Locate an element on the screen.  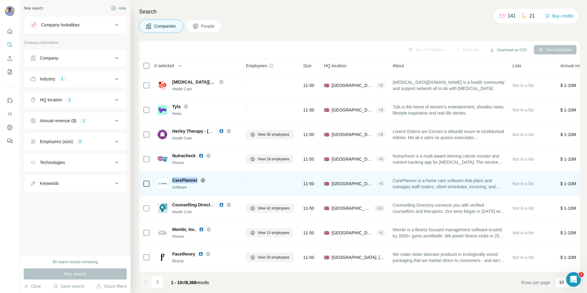
span: People is located at coordinates (208, 26).